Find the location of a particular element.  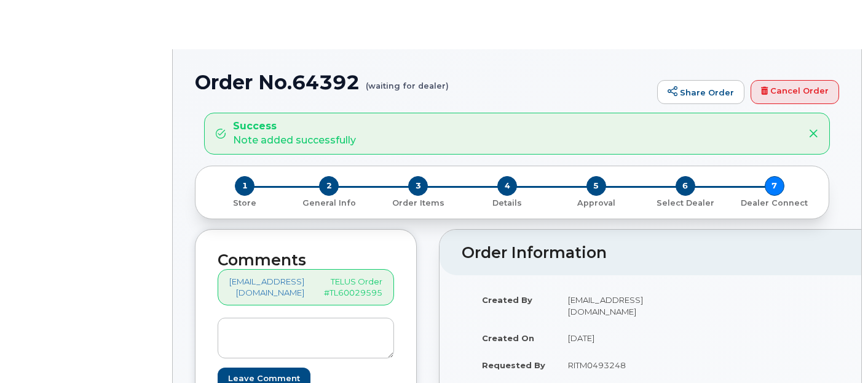

p: Select Dealer is located at coordinates (685, 203).